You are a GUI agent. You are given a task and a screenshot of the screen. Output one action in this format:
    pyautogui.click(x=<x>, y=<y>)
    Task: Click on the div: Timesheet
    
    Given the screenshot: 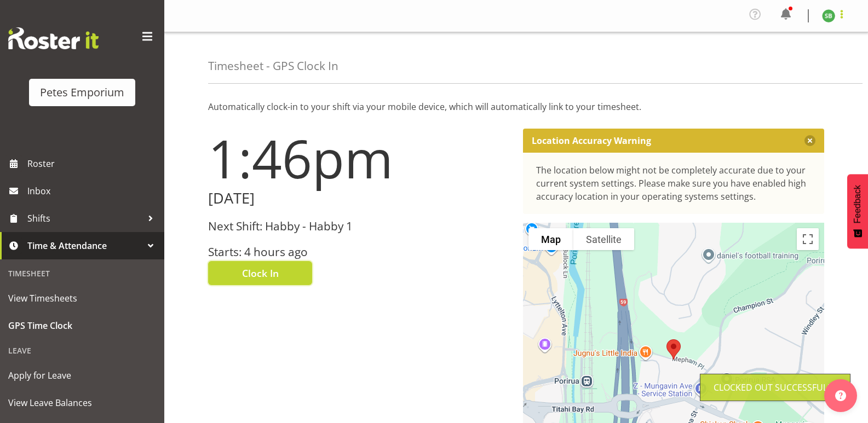 What is the action you would take?
    pyautogui.click(x=82, y=273)
    